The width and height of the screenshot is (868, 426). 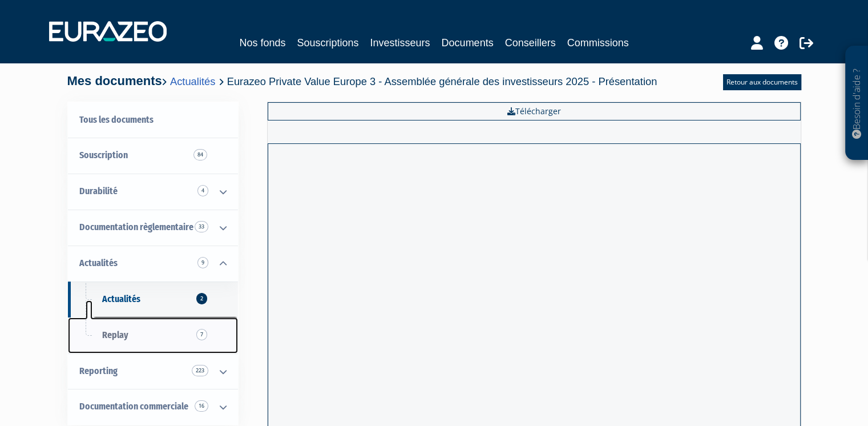 What do you see at coordinates (201, 155) in the screenshot?
I see `span: 84` at bounding box center [201, 155].